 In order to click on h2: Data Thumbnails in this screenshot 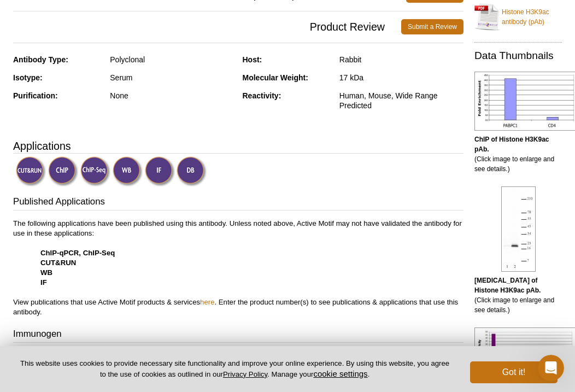, I will do `click(518, 56)`.